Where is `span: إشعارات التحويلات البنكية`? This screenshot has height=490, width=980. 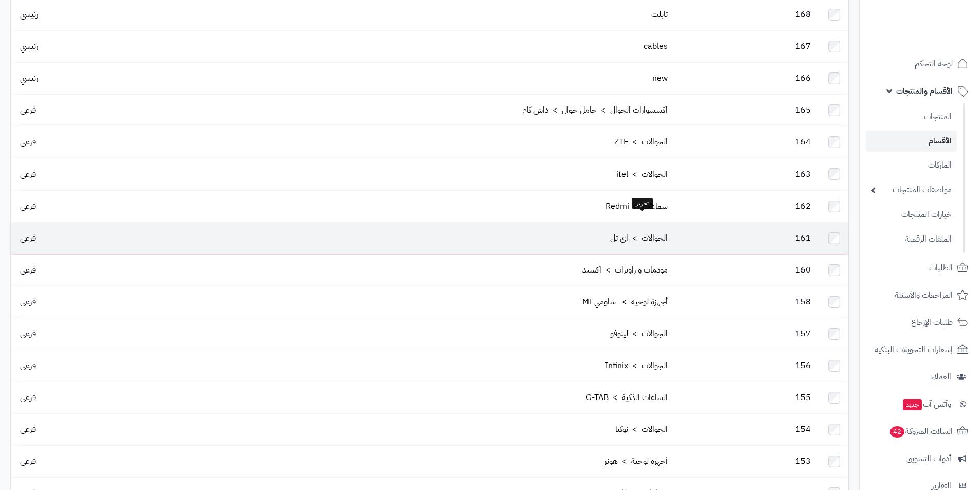
span: إشعارات التحويلات البنكية is located at coordinates (913, 350).